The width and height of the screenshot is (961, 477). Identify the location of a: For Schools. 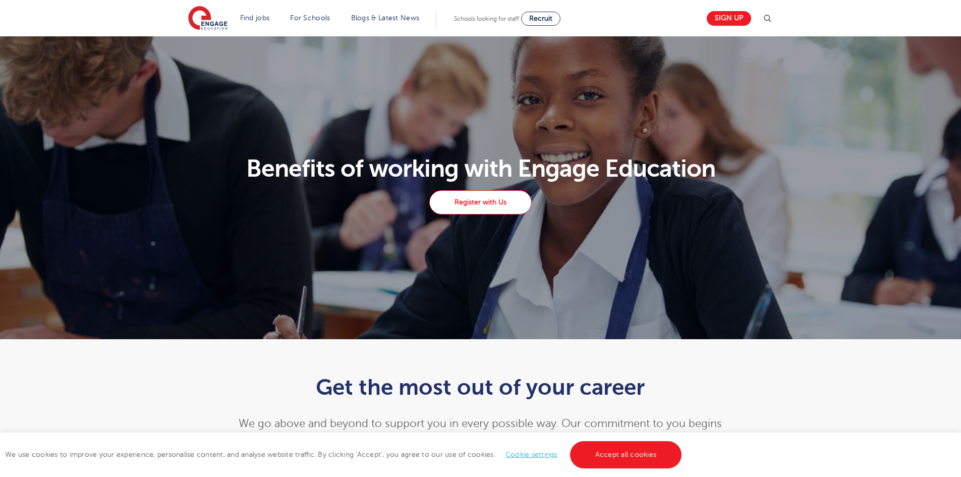
(310, 18).